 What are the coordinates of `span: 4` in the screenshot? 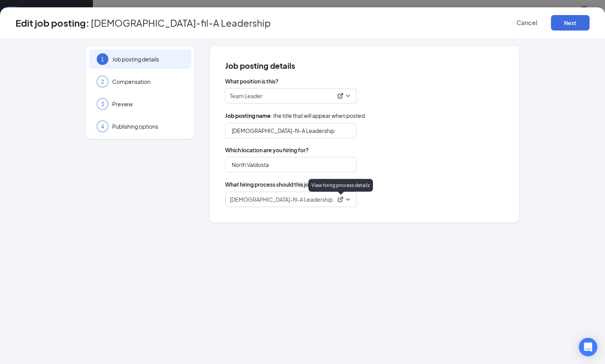 It's located at (103, 126).